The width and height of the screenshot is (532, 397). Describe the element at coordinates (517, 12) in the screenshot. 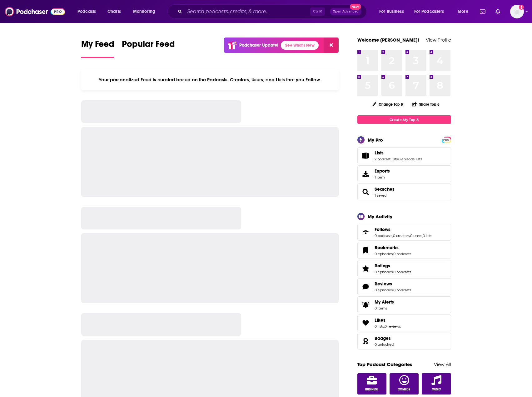

I see `img: User Profile` at that location.